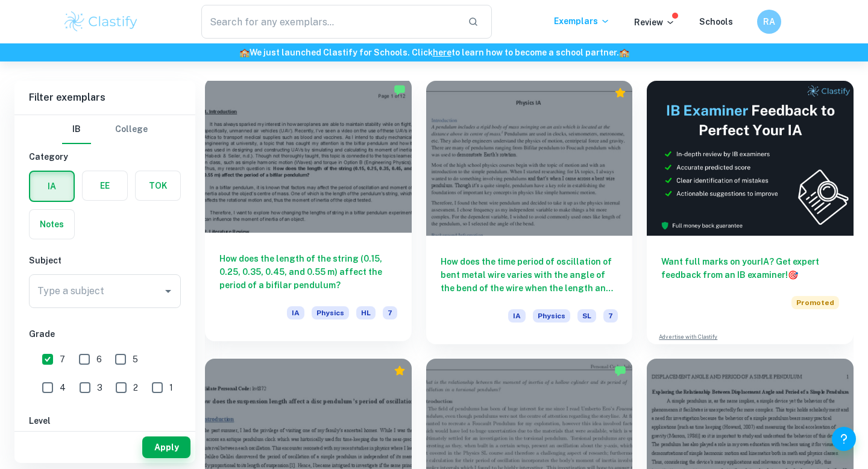  I want to click on span: 3, so click(100, 388).